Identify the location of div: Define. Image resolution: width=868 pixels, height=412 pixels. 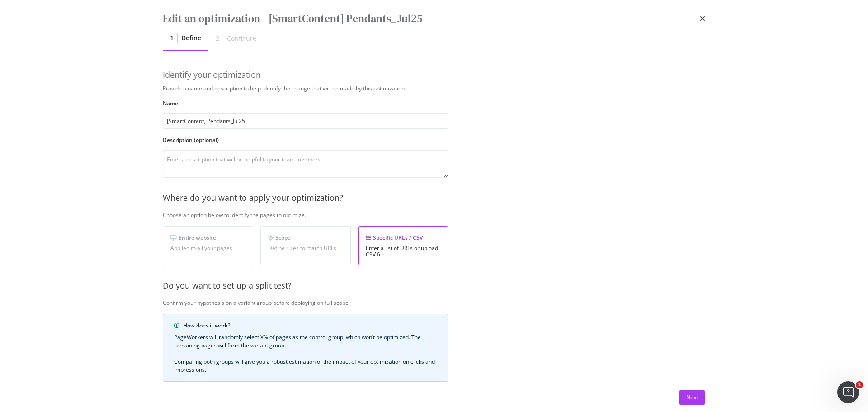
(191, 38).